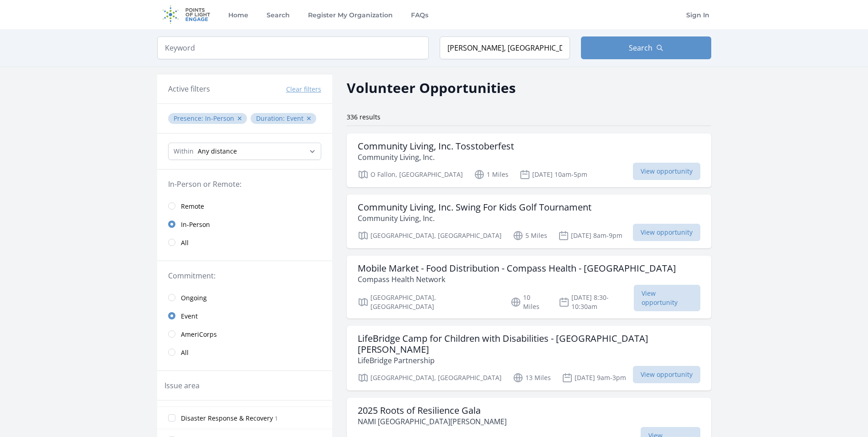 The image size is (868, 437). What do you see at coordinates (304, 89) in the screenshot?
I see `button: Clear filters` at bounding box center [304, 89].